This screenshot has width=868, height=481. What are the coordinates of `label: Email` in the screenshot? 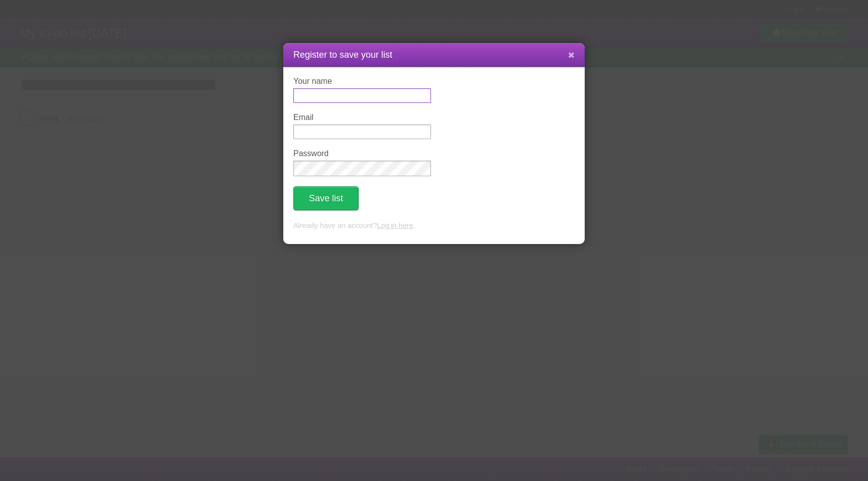 It's located at (362, 117).